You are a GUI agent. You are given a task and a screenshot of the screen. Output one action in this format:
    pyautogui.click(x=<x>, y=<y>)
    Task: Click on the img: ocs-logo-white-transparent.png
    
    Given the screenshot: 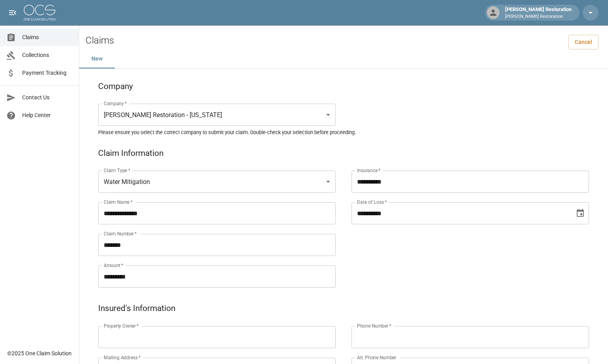 What is the action you would take?
    pyautogui.click(x=40, y=13)
    